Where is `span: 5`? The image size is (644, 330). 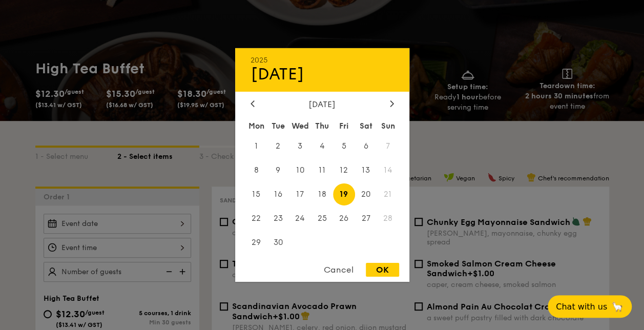 span: 5 is located at coordinates (344, 146).